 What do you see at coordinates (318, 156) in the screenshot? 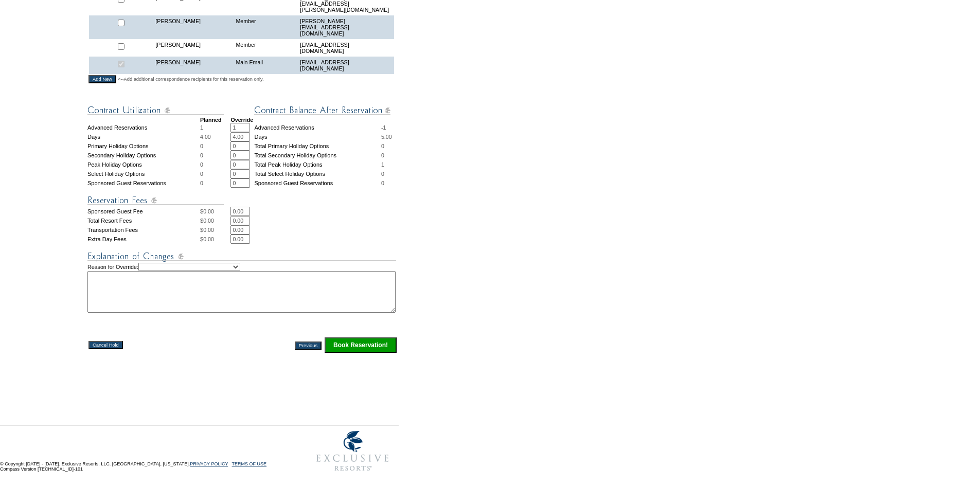
I see `td: Total Secondary Holiday Options` at bounding box center [318, 156].